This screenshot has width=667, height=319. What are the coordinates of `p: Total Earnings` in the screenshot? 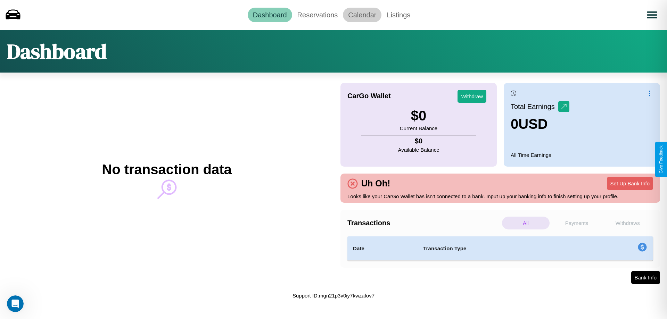 It's located at (534, 107).